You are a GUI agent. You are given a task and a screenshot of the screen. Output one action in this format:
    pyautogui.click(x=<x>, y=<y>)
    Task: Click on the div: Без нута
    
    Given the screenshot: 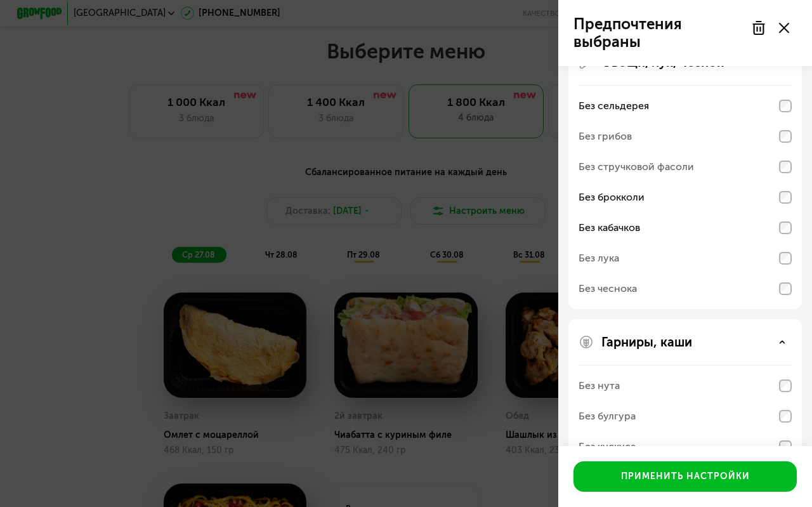 What is the action you would take?
    pyautogui.click(x=599, y=386)
    